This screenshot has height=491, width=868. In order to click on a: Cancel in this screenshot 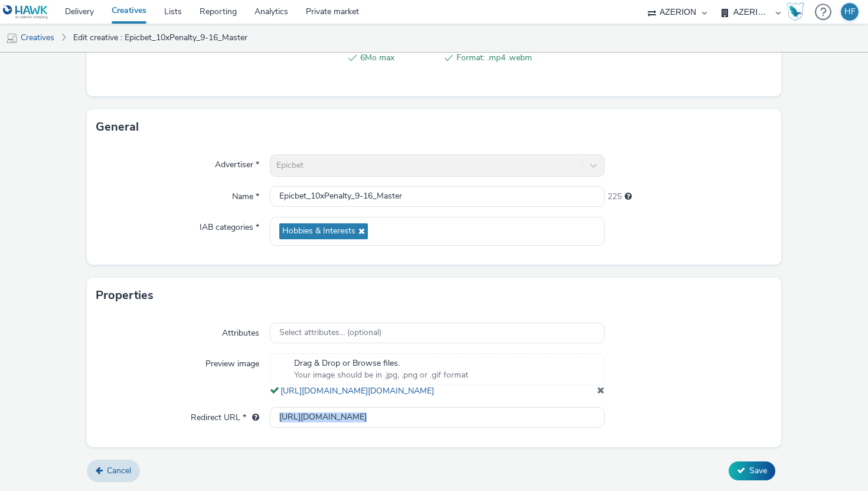, I will do `click(114, 471)`.